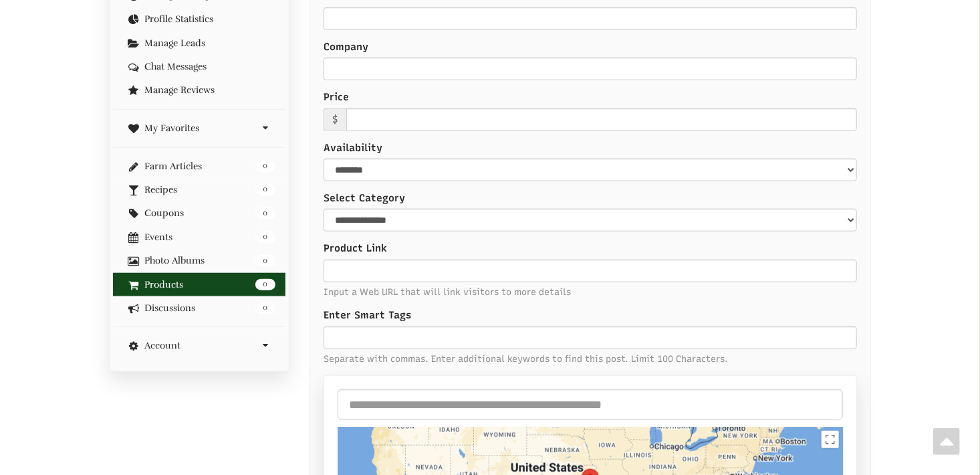  What do you see at coordinates (831, 440) in the screenshot?
I see `button: Toggle fullscreen view` at bounding box center [831, 440].